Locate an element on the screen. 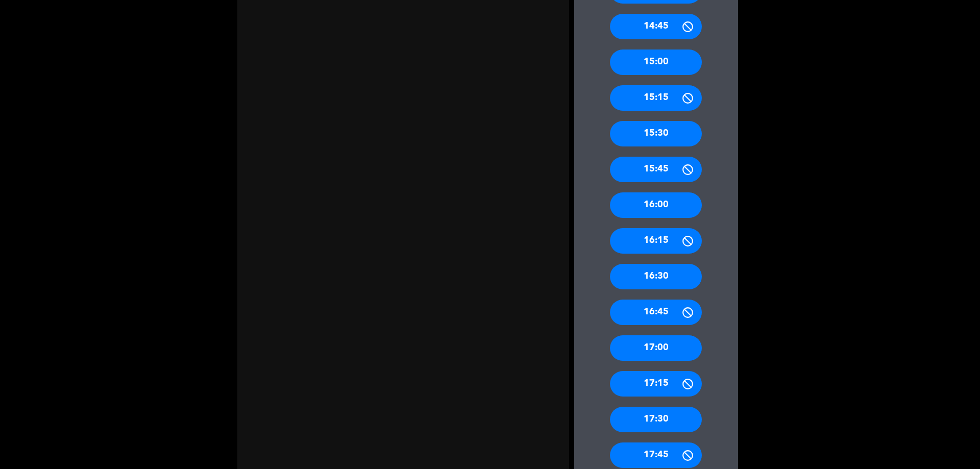  div: 15:45 is located at coordinates (656, 170).